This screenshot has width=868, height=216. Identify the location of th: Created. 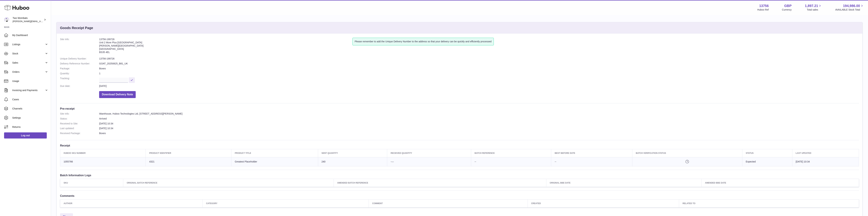
(603, 204).